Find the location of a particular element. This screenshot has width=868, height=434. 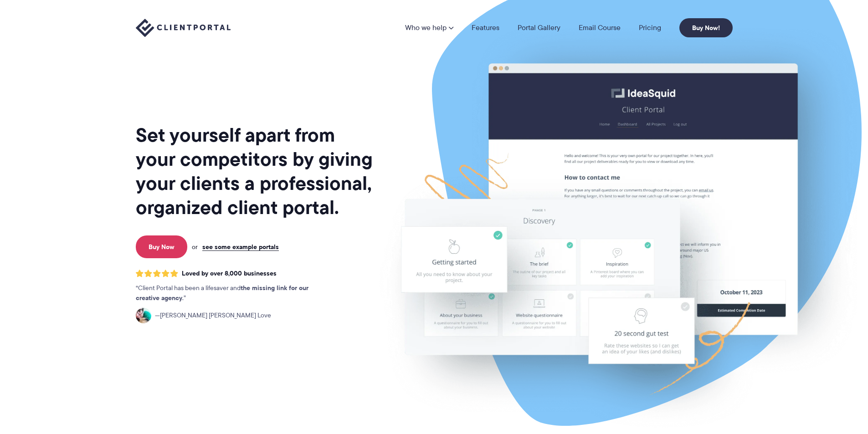

strong: the missing link for our creative agency is located at coordinates (222, 293).